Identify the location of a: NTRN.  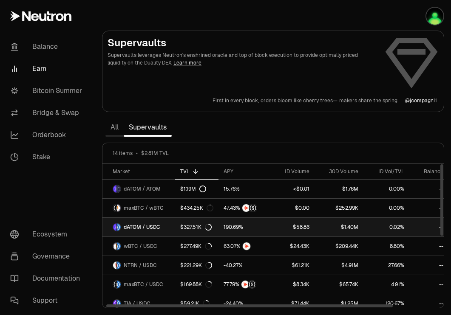
(244, 247).